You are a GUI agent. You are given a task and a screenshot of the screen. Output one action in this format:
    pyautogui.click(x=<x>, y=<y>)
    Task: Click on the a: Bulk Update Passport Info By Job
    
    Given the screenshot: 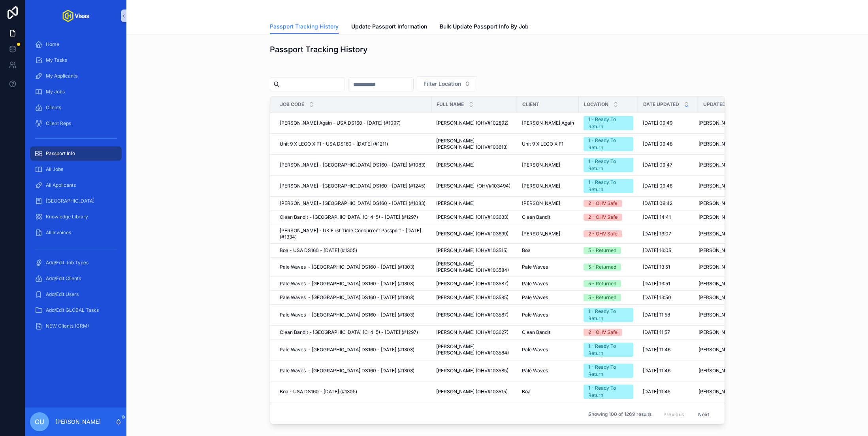 What is the action you would take?
    pyautogui.click(x=484, y=27)
    